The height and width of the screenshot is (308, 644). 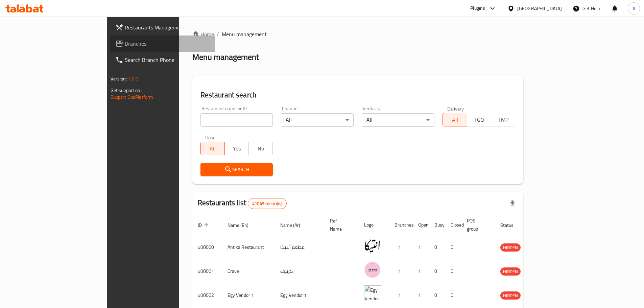 What do you see at coordinates (237, 169) in the screenshot?
I see `span: Search` at bounding box center [237, 169].